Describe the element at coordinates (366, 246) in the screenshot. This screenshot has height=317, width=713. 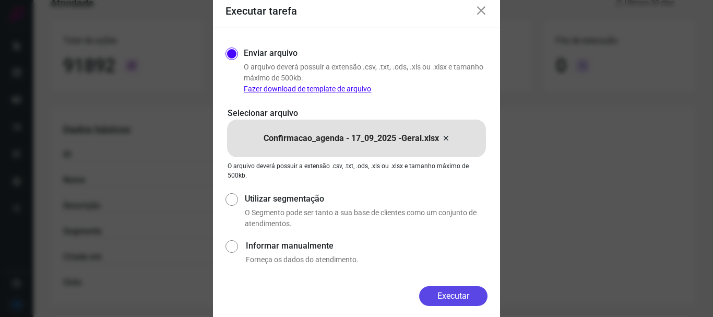
I see `label: Informar manualmente` at that location.